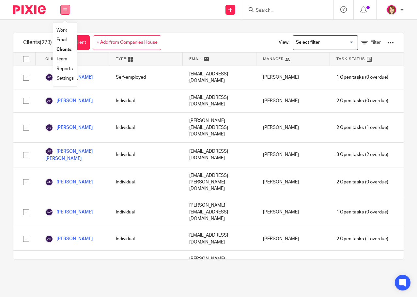 The image size is (417, 297). I want to click on a: Team, so click(62, 59).